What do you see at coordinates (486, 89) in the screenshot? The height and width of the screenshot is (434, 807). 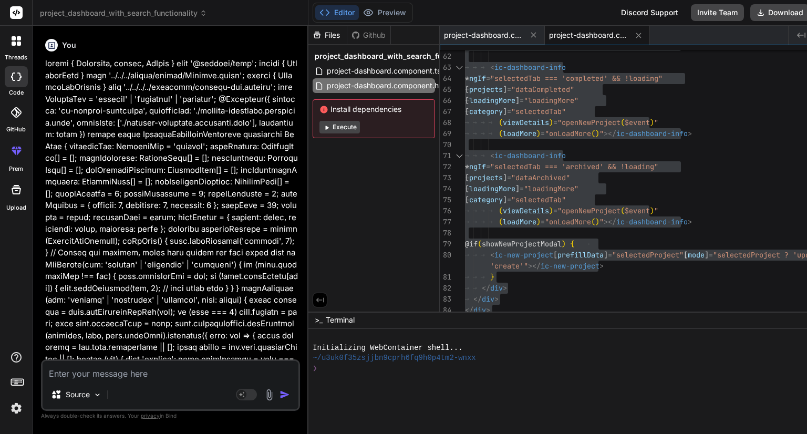 I see `span: projects` at bounding box center [486, 89].